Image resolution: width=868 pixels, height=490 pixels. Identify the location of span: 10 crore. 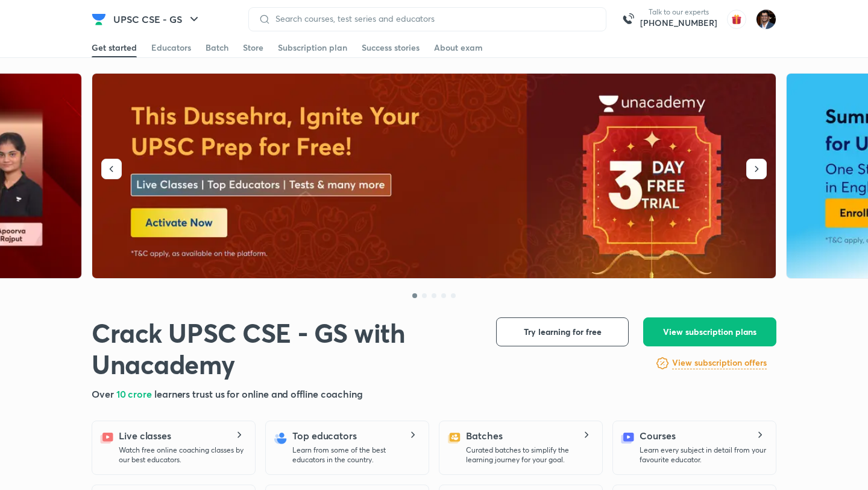
(135, 393).